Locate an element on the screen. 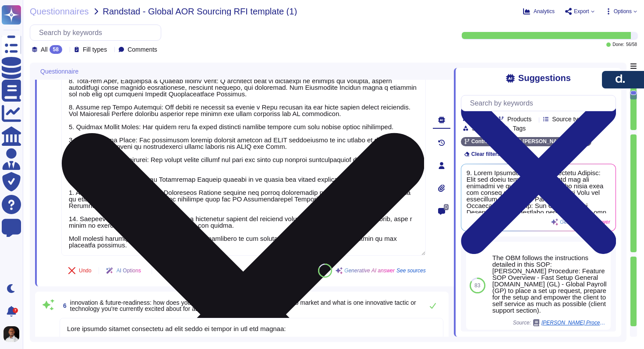 This screenshot has height=349, width=644. span: Randstad - Global AOR Sourcing RFI template (1) is located at coordinates (200, 11).